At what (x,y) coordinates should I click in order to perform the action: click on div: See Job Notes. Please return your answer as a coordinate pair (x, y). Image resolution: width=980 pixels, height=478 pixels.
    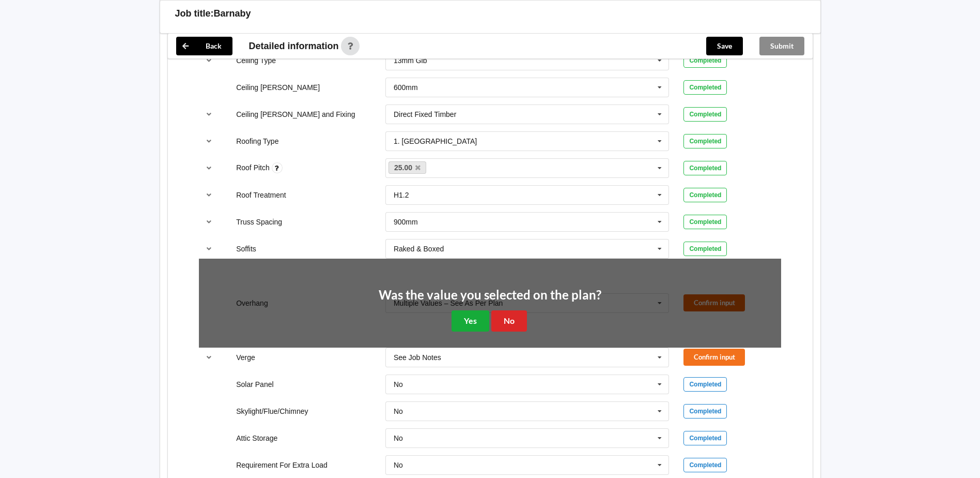
    Looking at the image, I should click on (417, 357).